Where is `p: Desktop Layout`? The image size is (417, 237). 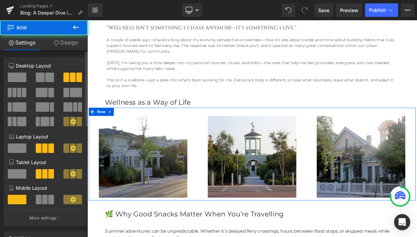
p: Desktop Layout is located at coordinates (45, 65).